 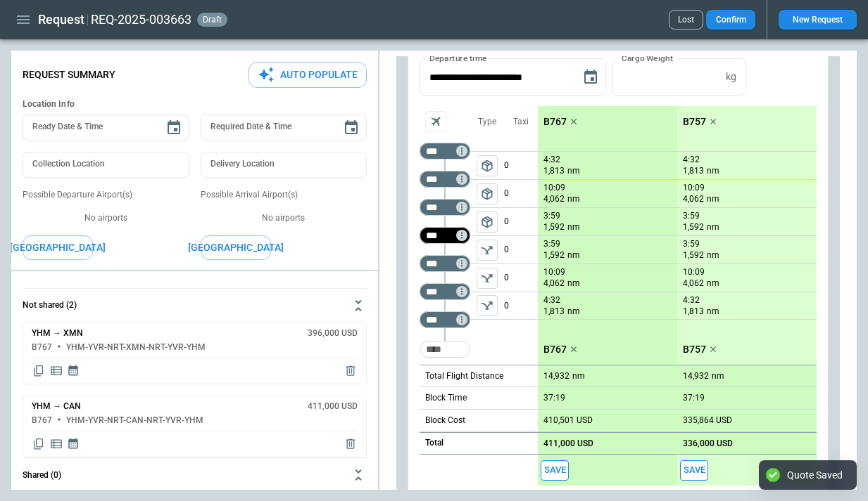 What do you see at coordinates (42, 475) in the screenshot?
I see `h6: Shared (0)` at bounding box center [42, 475].